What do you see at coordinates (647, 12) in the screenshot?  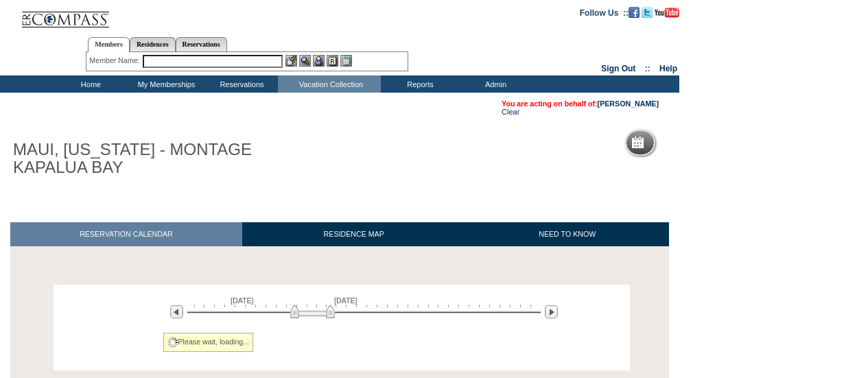 I see `img: Follow us on Twitter` at bounding box center [647, 12].